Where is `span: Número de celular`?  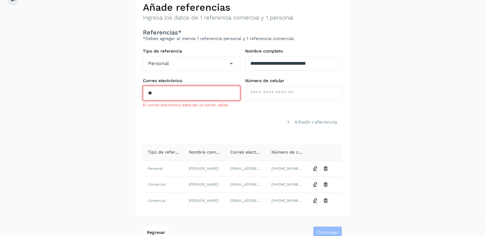
span: Número de celular is located at coordinates (291, 152).